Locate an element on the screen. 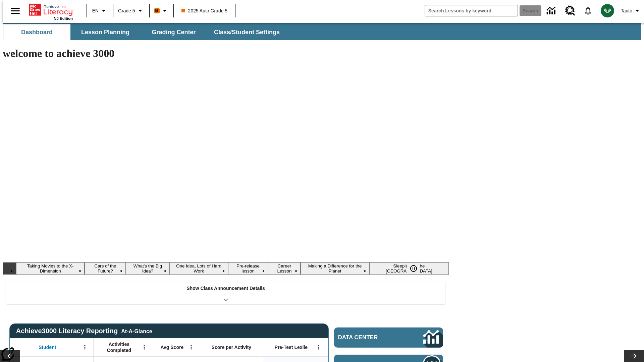 This screenshot has width=644, height=362. img: avatar image is located at coordinates (607, 11).